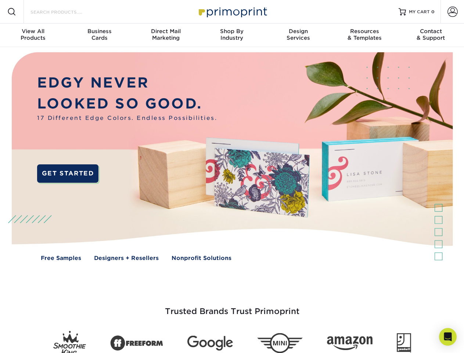 This screenshot has height=353, width=464. What do you see at coordinates (431, 31) in the screenshot?
I see `span: Contact` at bounding box center [431, 31].